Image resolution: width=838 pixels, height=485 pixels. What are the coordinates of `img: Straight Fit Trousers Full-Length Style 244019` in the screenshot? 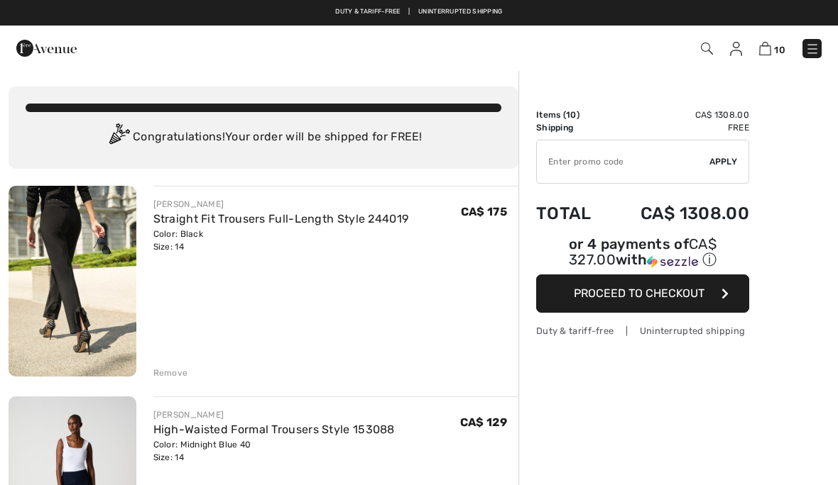 It's located at (72, 281).